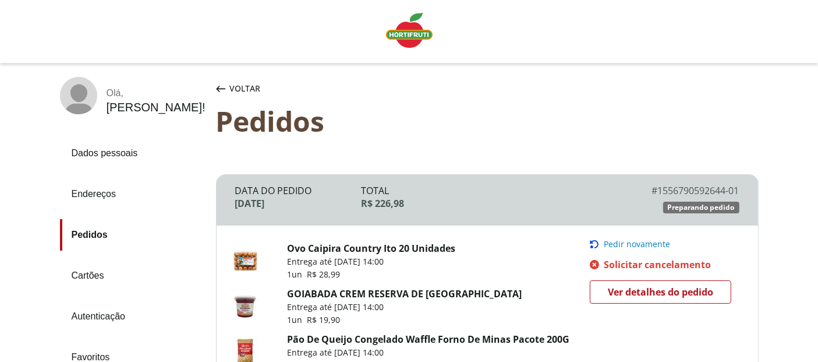 This screenshot has width=818, height=362. What do you see at coordinates (156, 93) in the screenshot?
I see `div: Olá ,` at bounding box center [156, 93].